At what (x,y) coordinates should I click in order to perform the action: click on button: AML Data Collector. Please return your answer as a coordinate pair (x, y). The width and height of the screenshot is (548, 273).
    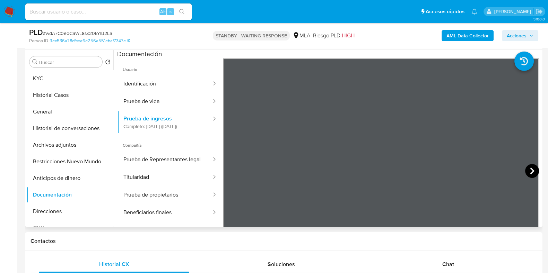
    Looking at the image, I should click on (468, 36).